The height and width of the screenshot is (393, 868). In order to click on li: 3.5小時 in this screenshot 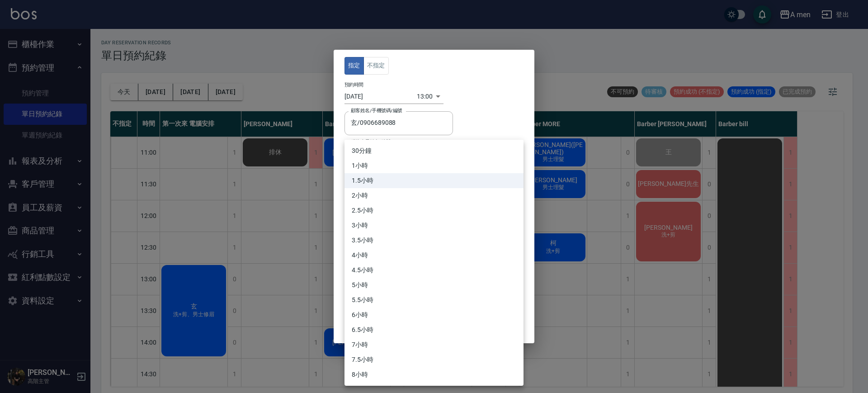, I will do `click(434, 240)`.